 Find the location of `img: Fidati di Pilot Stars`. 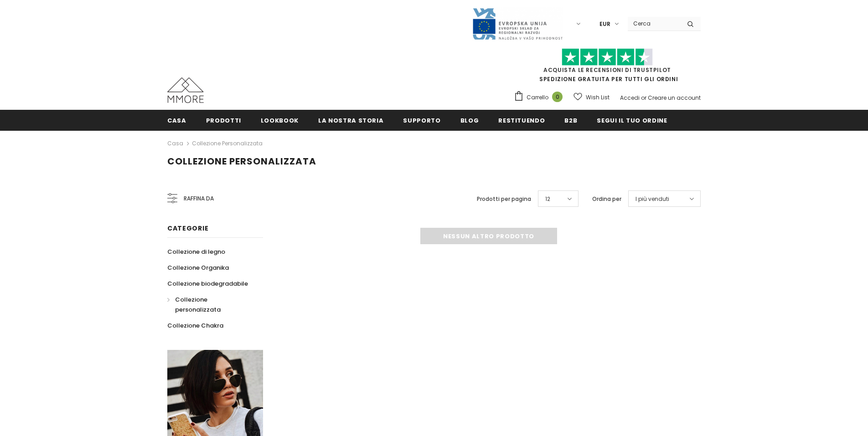

img: Fidati di Pilot Stars is located at coordinates (608, 57).